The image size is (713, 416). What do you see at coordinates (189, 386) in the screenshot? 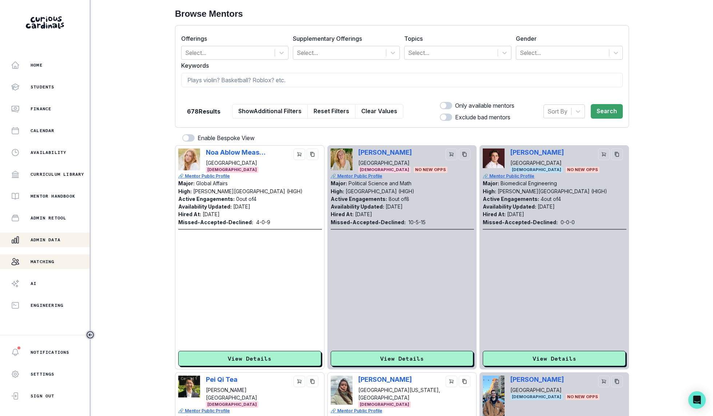
I see `img: Picture of Pei Qi Tea` at bounding box center [189, 386].